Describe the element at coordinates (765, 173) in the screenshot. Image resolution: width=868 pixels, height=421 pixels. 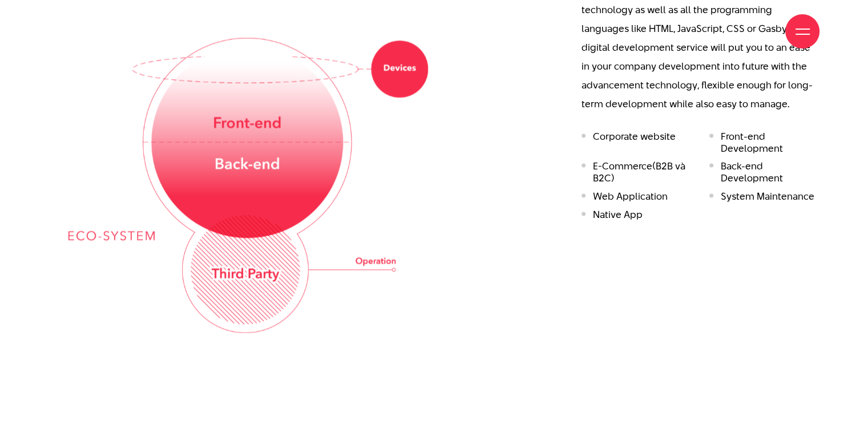
I see `li: Back-end Development` at that location.